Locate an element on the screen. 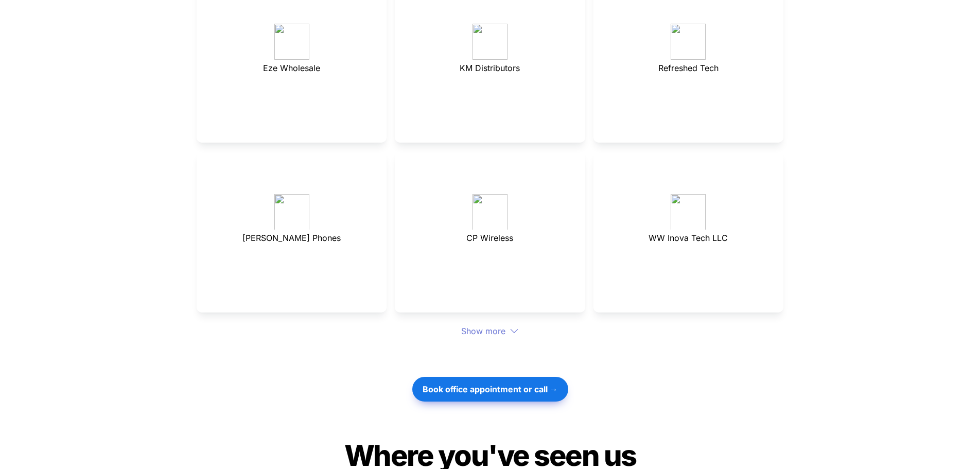 This screenshot has width=980, height=469. span: Eze Wholesale is located at coordinates (291, 68).